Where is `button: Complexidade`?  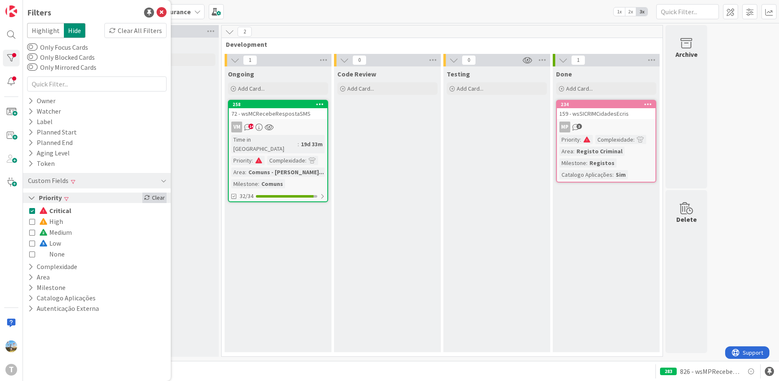
button: Complexidade is located at coordinates (53, 266).